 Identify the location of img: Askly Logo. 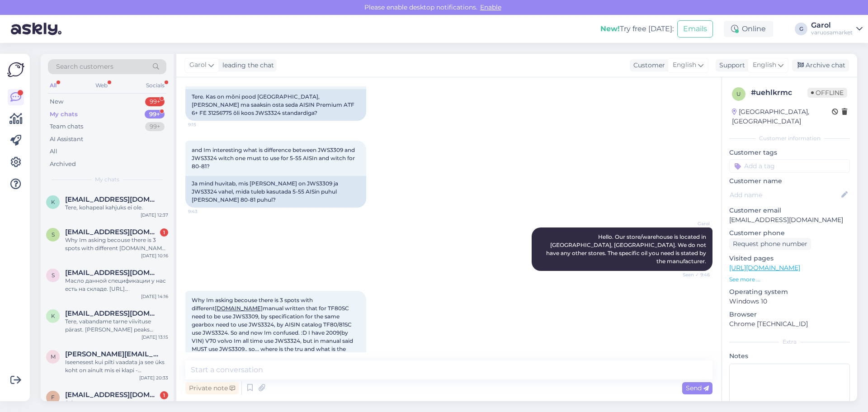
(16, 70).